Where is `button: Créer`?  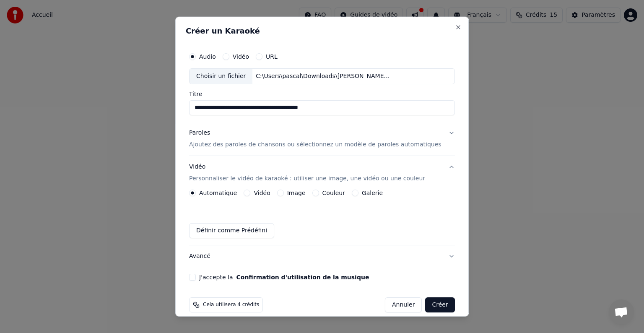
button: Créer is located at coordinates (441, 305).